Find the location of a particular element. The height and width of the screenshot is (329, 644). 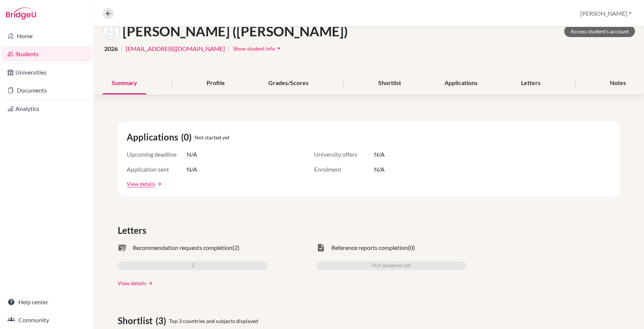

span: task is located at coordinates (321, 248).